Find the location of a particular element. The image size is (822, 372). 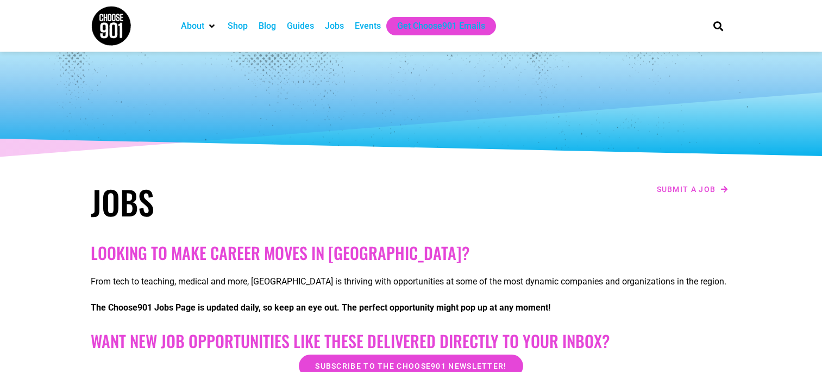

div: Shop is located at coordinates (237, 26).